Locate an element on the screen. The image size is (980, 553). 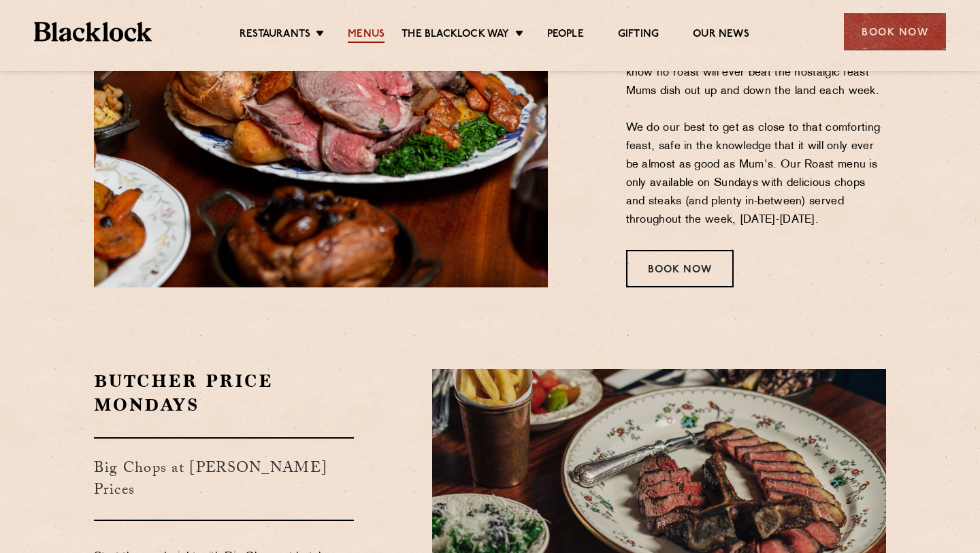
a: Our News is located at coordinates (721, 35).